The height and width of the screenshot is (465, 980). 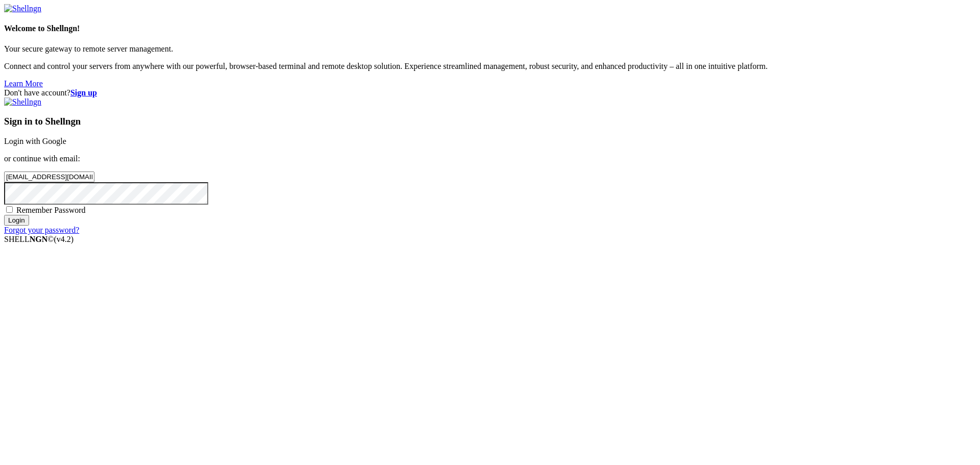 What do you see at coordinates (35, 141) in the screenshot?
I see `a: Login with Google` at bounding box center [35, 141].